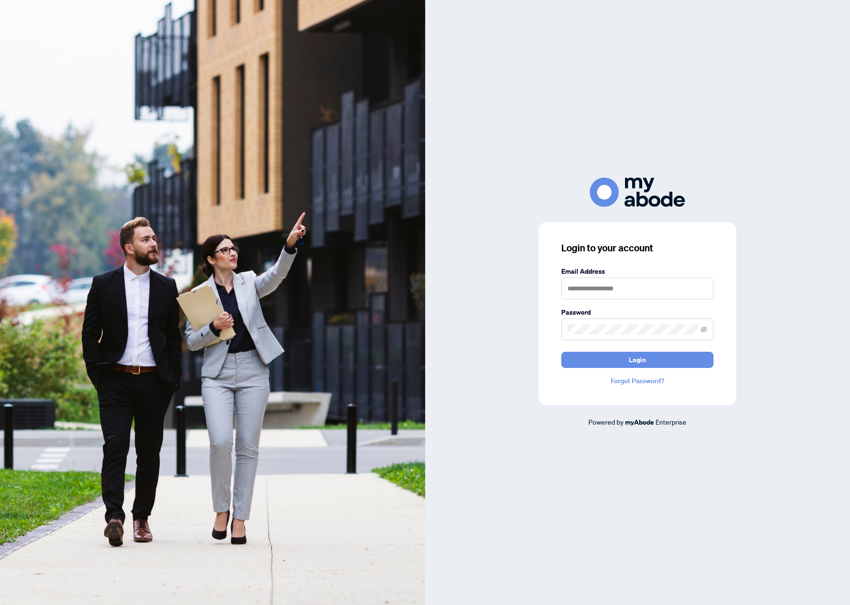  Describe the element at coordinates (639, 422) in the screenshot. I see `a: myAbode` at that location.